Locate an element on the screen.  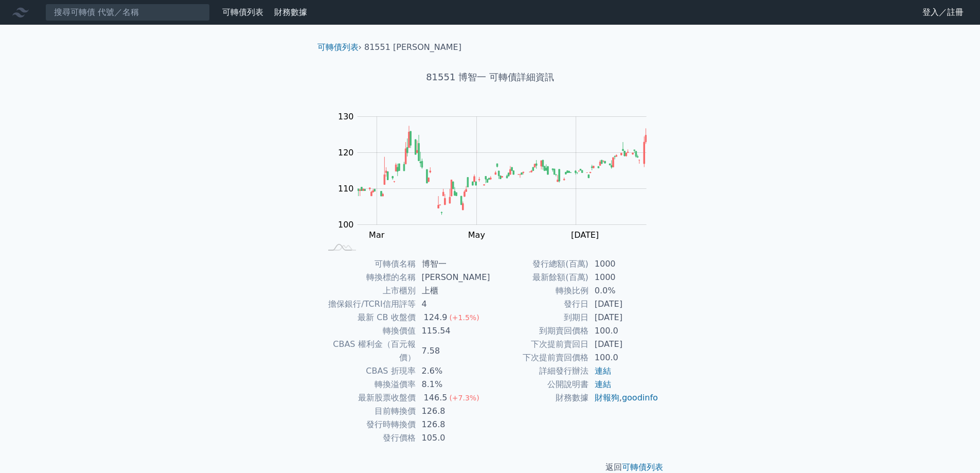
h1: 81551 博智一 可轉債詳細資訊 is located at coordinates (490, 77).